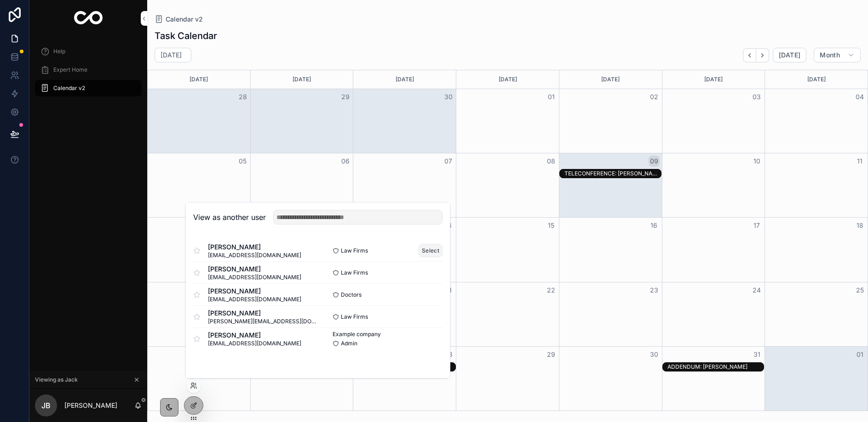 The image size is (868, 422). I want to click on img: App logo, so click(88, 18).